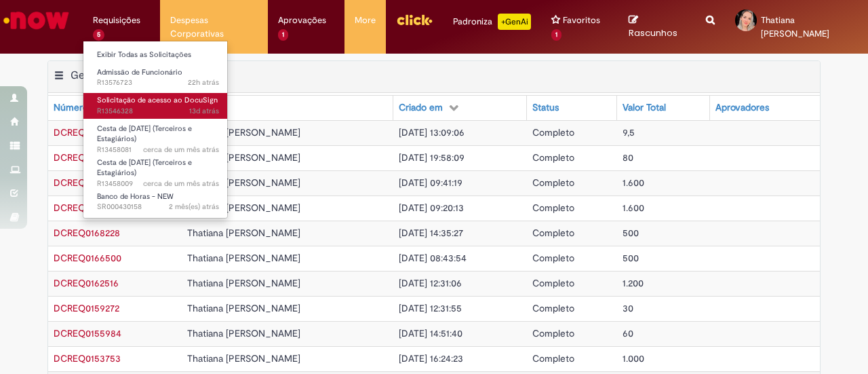 This screenshot has width=868, height=374. What do you see at coordinates (86, 283) in the screenshot?
I see `a: Abrir Registro: DCREQ0162516` at bounding box center [86, 283].